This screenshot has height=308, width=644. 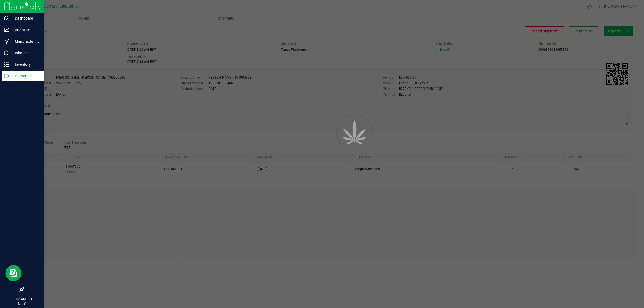 I want to click on inline-svg: Inventory, so click(x=7, y=64).